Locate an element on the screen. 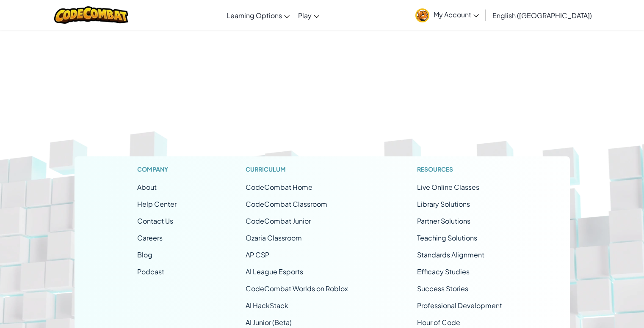 This screenshot has width=644, height=328. span: CodeCombat Home is located at coordinates (279, 187).